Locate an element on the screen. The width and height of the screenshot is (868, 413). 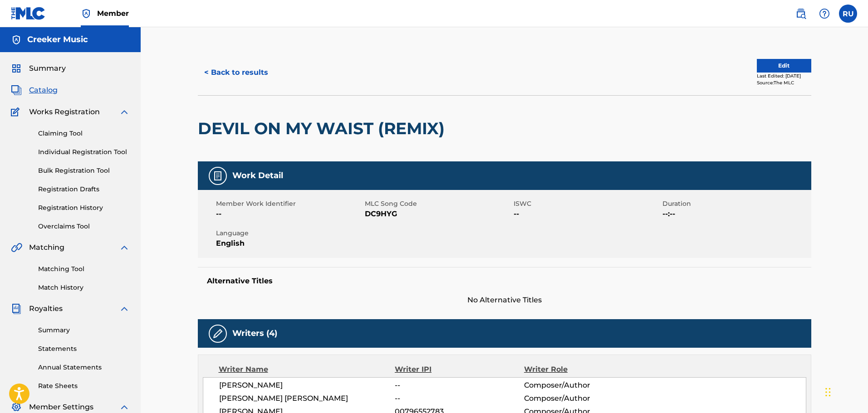
span: Catalog is located at coordinates (43, 90).